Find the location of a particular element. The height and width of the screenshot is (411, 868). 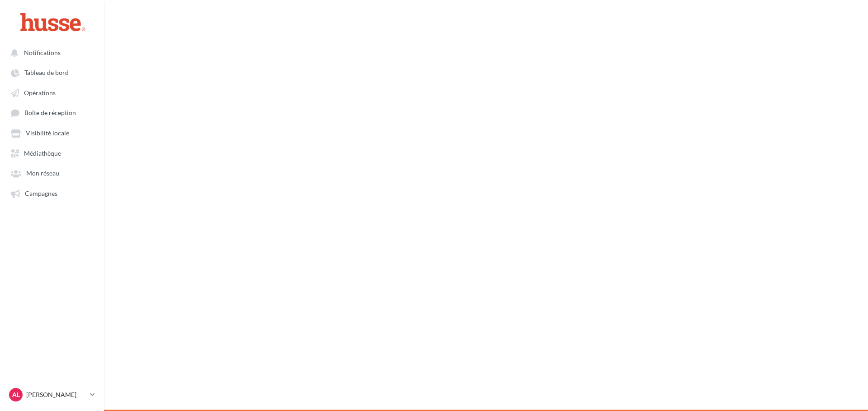

span: Opérations is located at coordinates (40, 92).